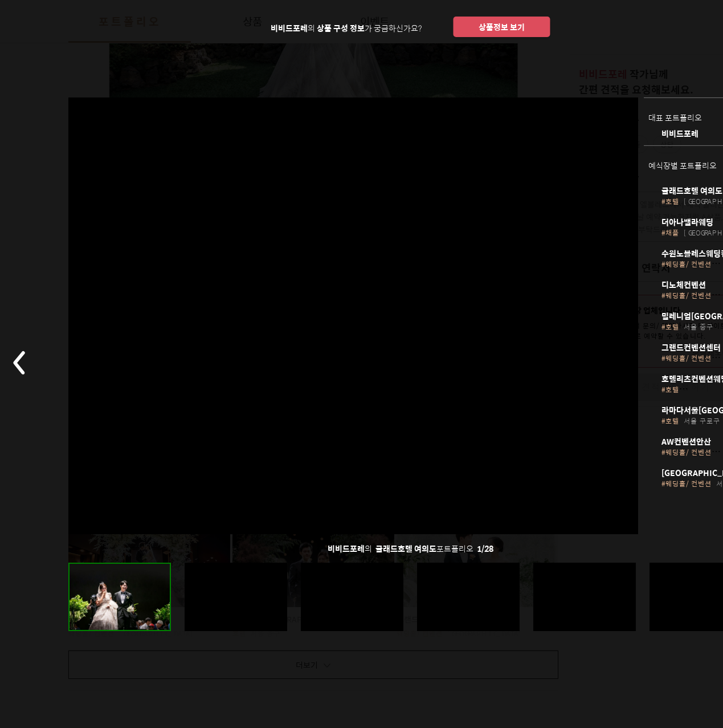 This screenshot has height=728, width=723. What do you see at coordinates (702, 420) in the screenshot?
I see `p: 서울 구로구` at bounding box center [702, 420].